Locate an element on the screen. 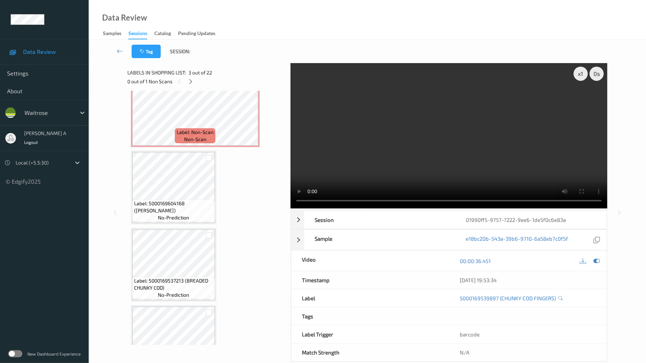  span: Session: is located at coordinates (180, 51).